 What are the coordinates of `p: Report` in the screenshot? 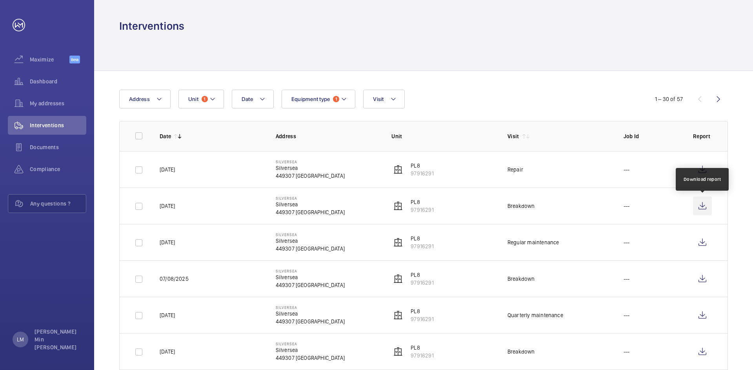 It's located at (702, 136).